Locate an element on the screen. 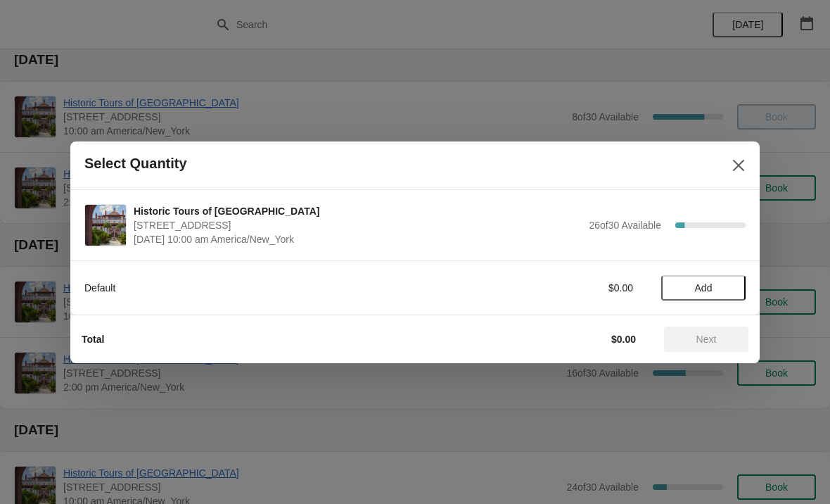 Image resolution: width=830 pixels, height=504 pixels. strong: $0.00 is located at coordinates (624, 339).